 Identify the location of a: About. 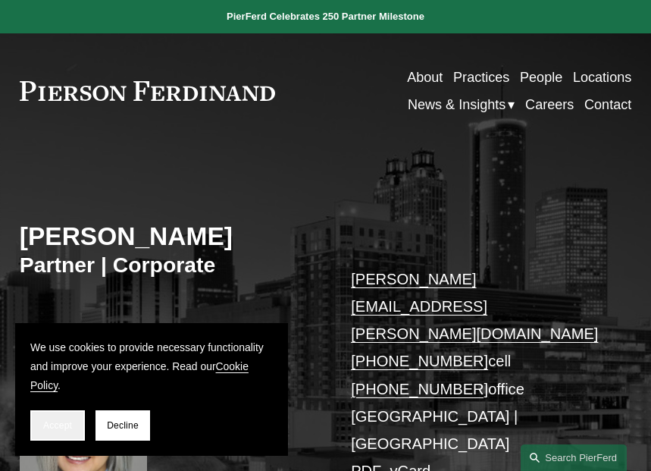
(424, 77).